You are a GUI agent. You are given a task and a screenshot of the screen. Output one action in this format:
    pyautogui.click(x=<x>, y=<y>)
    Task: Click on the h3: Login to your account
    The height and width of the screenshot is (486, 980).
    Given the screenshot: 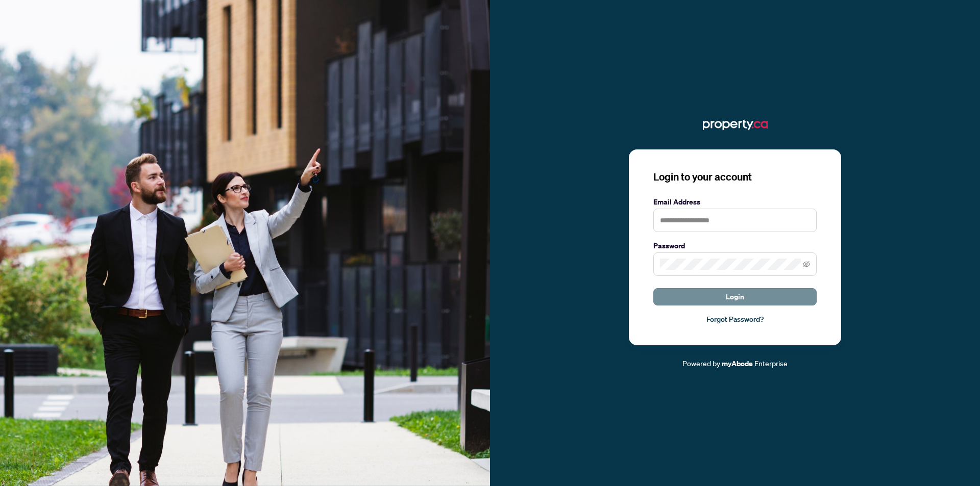 What is the action you would take?
    pyautogui.click(x=735, y=177)
    